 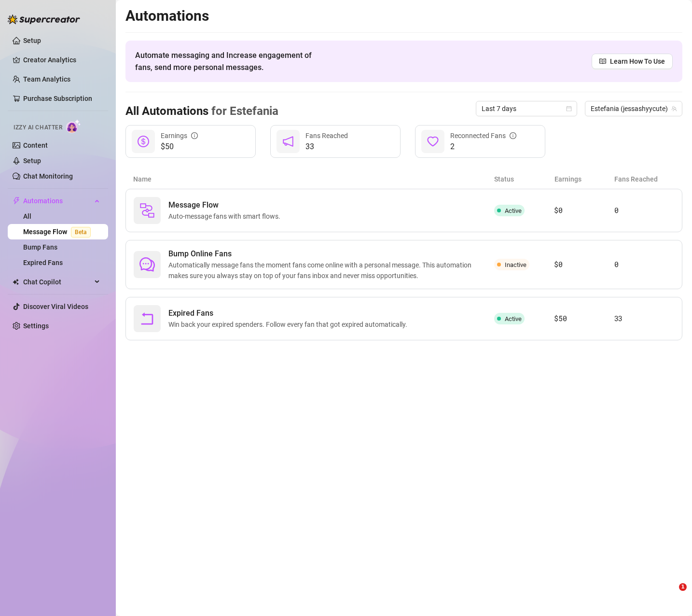 What do you see at coordinates (515, 265) in the screenshot?
I see `span: Inactive` at bounding box center [515, 265].